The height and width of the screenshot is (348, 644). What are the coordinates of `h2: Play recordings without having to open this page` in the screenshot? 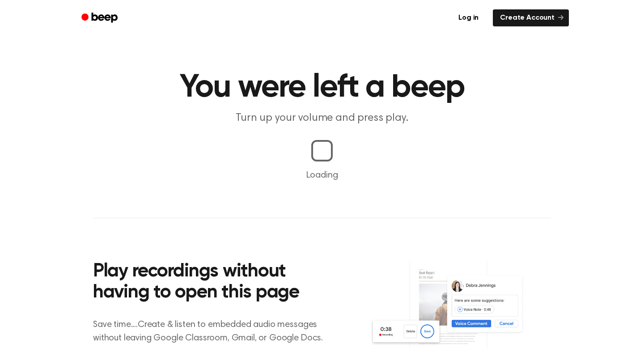 It's located at (214, 282).